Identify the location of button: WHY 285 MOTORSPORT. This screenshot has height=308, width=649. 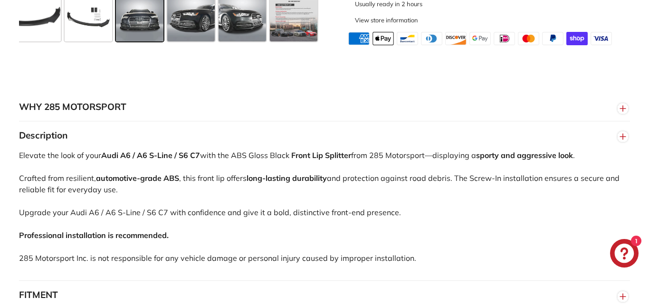
(325, 107).